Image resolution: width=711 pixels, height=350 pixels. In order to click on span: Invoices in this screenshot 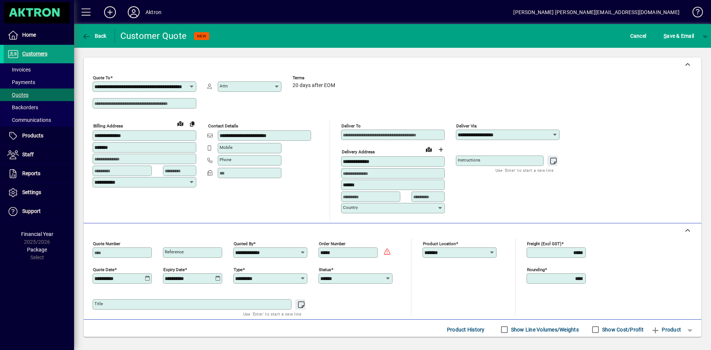, I will do `click(19, 70)`.